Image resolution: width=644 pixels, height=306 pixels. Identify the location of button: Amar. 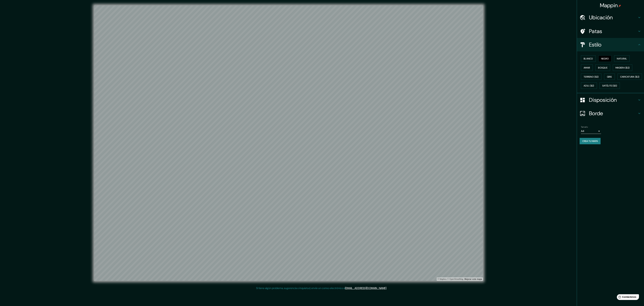
(586, 68).